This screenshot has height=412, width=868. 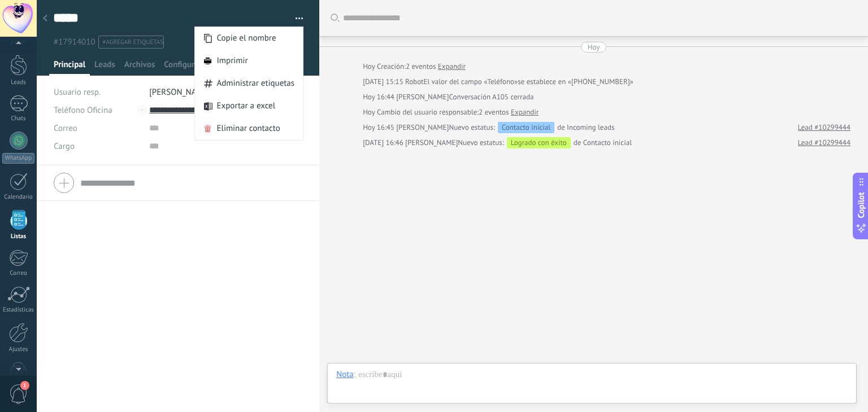 What do you see at coordinates (83, 110) in the screenshot?
I see `button: Teléfono Oficina` at bounding box center [83, 110].